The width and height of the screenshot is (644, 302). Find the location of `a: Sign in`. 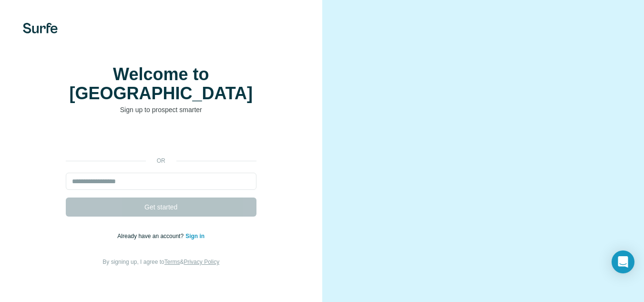

a: Sign in is located at coordinates (195, 236).